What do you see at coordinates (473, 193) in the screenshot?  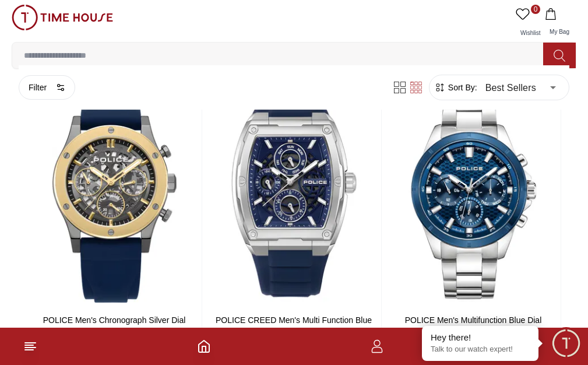 I see `img: POLICE Men's Multifunction Blue Dial Watch - PEWJK2204109` at bounding box center [473, 193].